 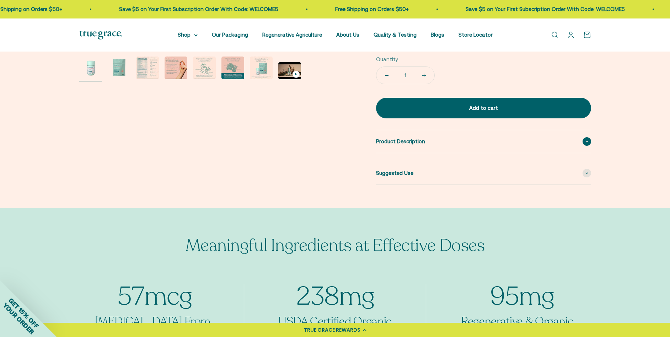 I want to click on button: Decrease quantity, so click(x=387, y=75).